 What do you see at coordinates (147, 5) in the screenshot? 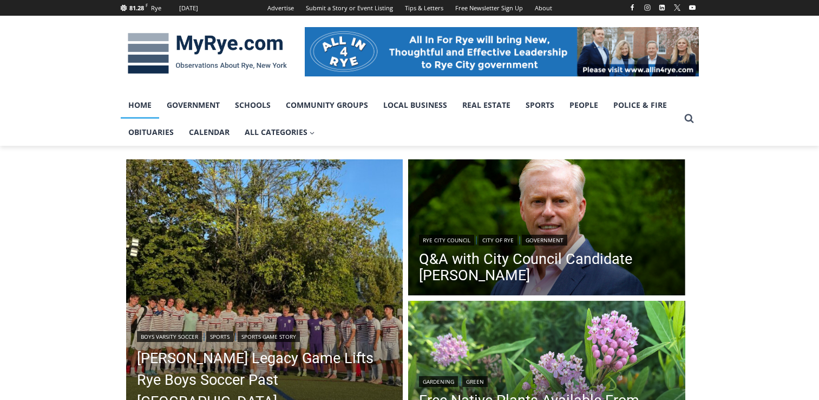
I see `span: F` at bounding box center [147, 5].